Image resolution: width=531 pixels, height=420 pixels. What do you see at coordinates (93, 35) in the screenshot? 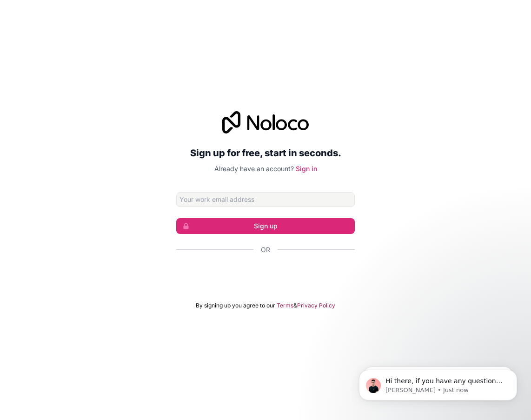
I see `div: message notification from Darragh, Just now. Hi there, if you have any questions about hiring an ...` at bounding box center [93, 35].